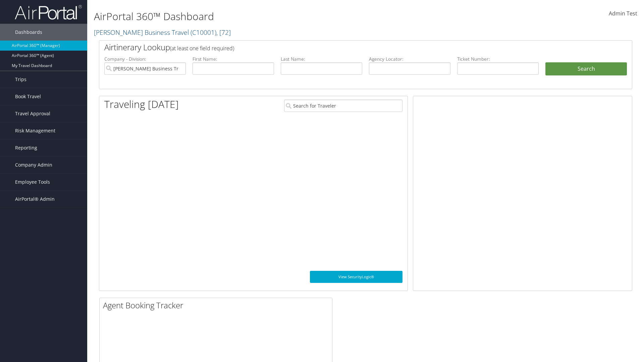  I want to click on span: Trips, so click(21, 79).